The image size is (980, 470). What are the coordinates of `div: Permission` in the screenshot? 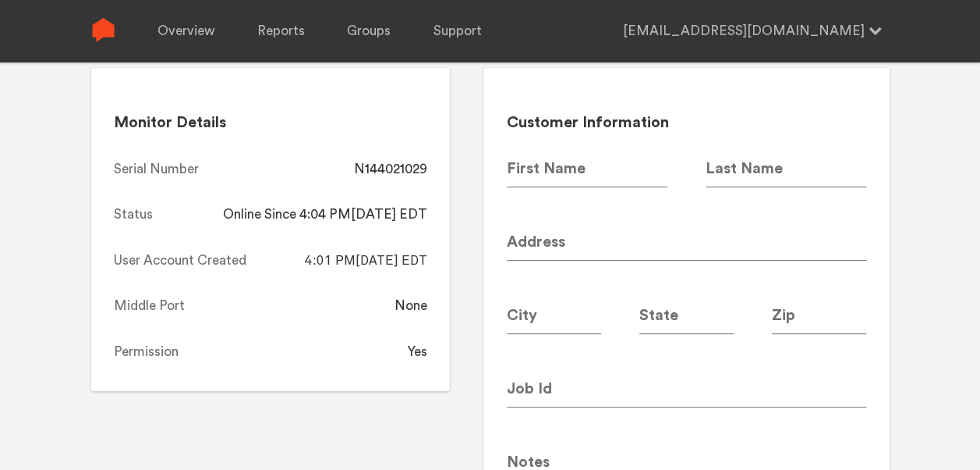 It's located at (146, 352).